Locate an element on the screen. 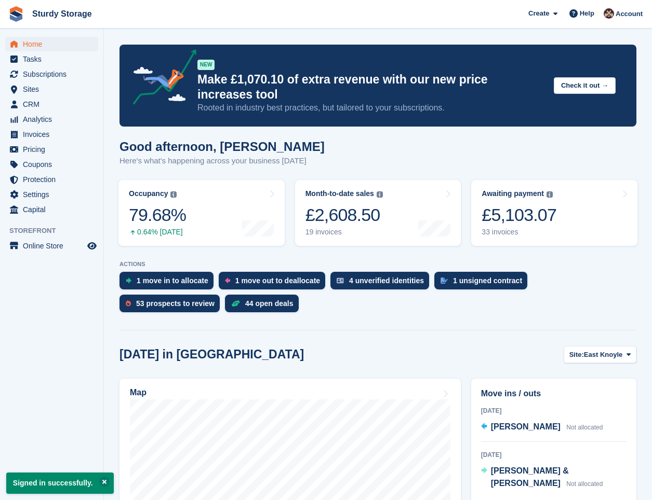 The width and height of the screenshot is (652, 500). div: NEW is located at coordinates (206, 65).